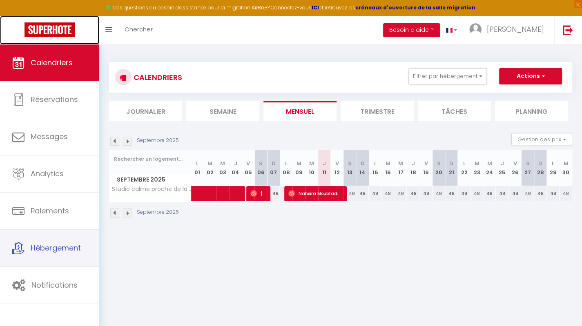  What do you see at coordinates (54, 285) in the screenshot?
I see `span: Notifications` at bounding box center [54, 285].